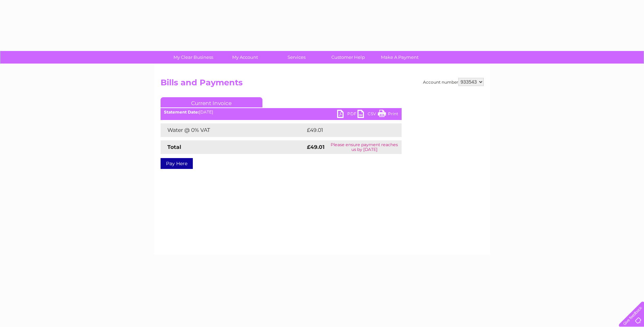  Describe the element at coordinates (454, 82) in the screenshot. I see `div: Account number` at that location.